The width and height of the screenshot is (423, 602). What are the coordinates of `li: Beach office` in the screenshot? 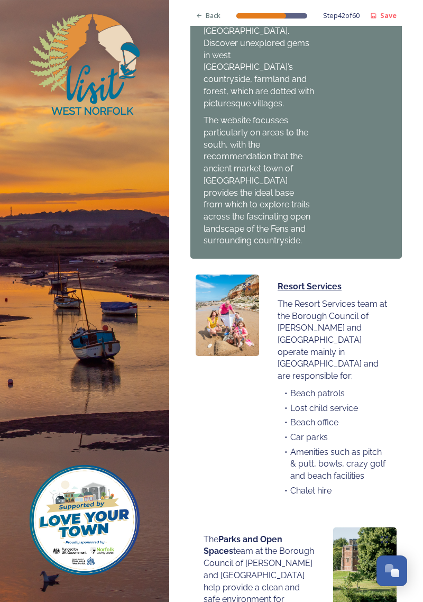 It's located at (333, 422).